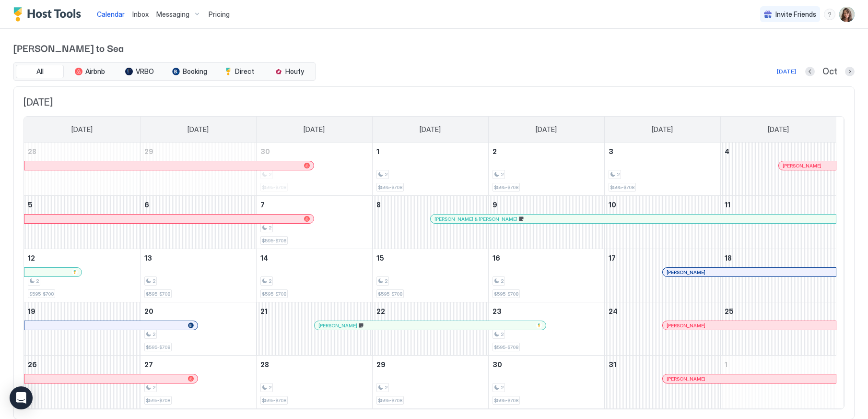  Describe the element at coordinates (314, 151) in the screenshot. I see `a: September 30, 2025` at that location.